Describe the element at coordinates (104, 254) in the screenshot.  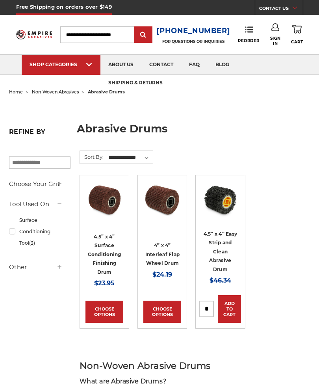
I see `a: 4.5” x 4” Surface Conditioning Finishing Drum` at that location.